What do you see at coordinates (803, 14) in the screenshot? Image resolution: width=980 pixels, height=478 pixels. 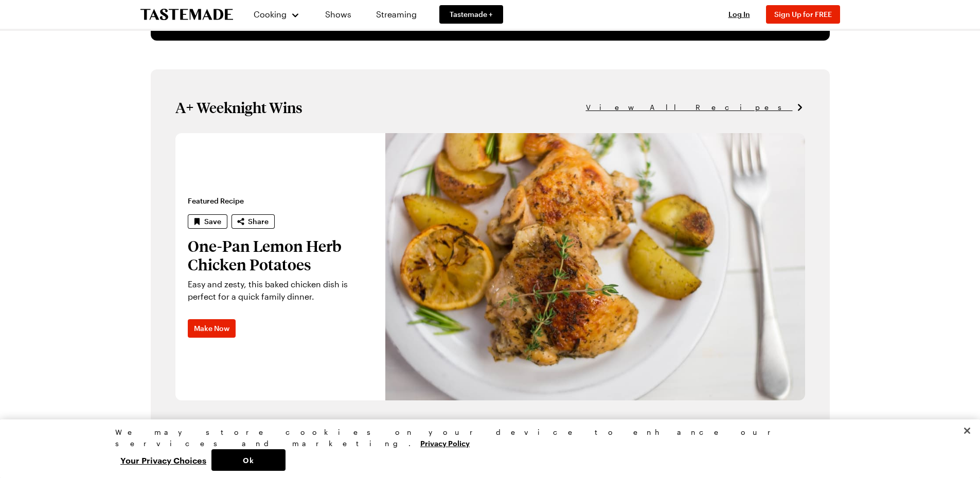 I see `span: Sign Up for FREE` at bounding box center [803, 14].